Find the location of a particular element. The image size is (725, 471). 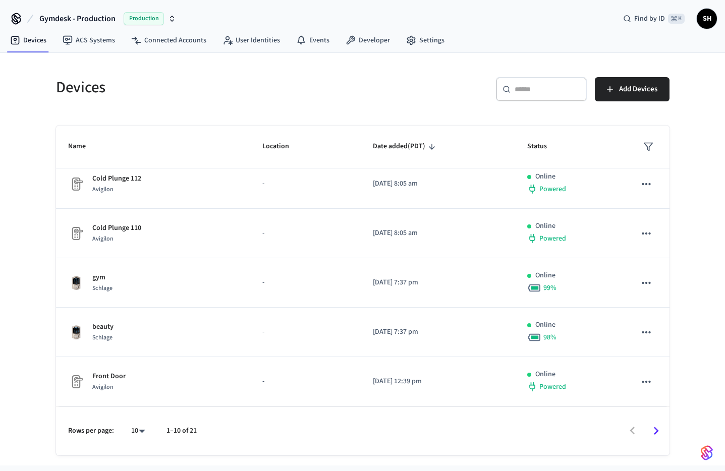

span: Location is located at coordinates (282, 146).